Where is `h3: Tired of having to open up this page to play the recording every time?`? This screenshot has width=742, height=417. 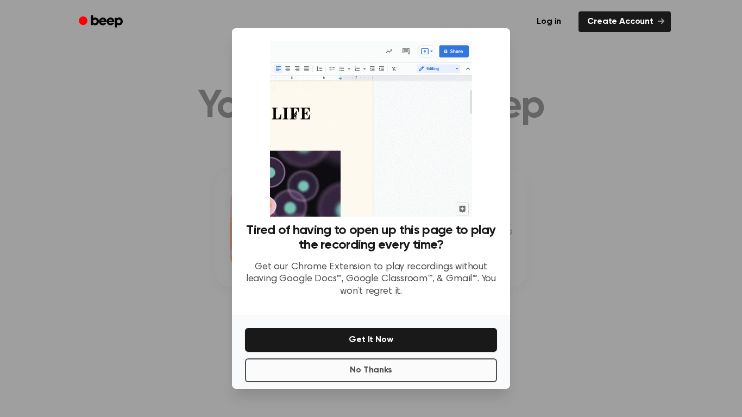 h3: Tired of having to open up this page to play the recording every time? is located at coordinates (371, 238).